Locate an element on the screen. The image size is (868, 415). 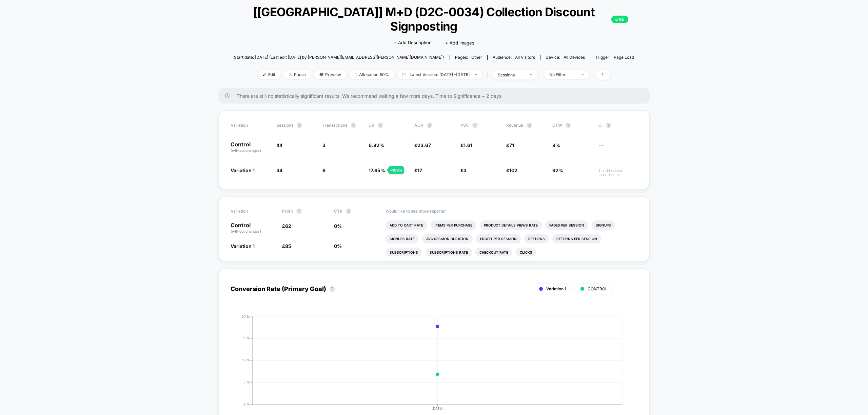
span: 6 is located at coordinates (324, 170).